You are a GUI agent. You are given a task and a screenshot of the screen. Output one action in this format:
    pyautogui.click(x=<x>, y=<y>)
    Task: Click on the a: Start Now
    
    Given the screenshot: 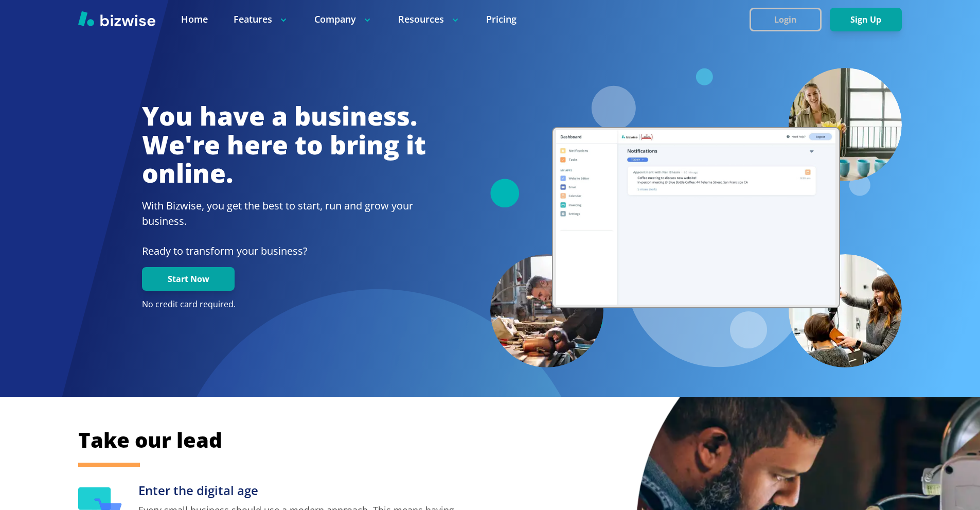 What is the action you would take?
    pyautogui.click(x=189, y=279)
    